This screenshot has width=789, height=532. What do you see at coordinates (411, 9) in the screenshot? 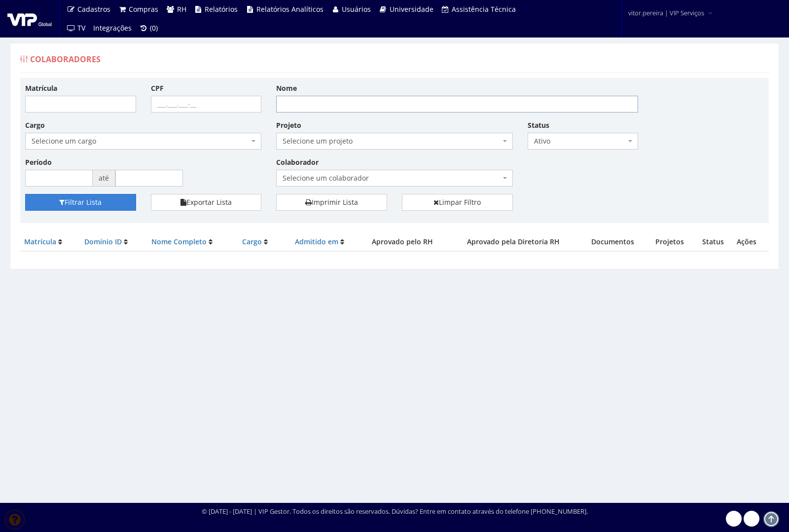
I see `span: Universidade` at bounding box center [411, 9].